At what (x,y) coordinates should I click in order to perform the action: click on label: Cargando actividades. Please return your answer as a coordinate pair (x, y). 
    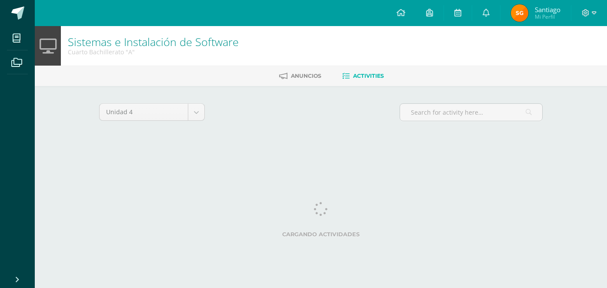
    Looking at the image, I should click on (321, 234).